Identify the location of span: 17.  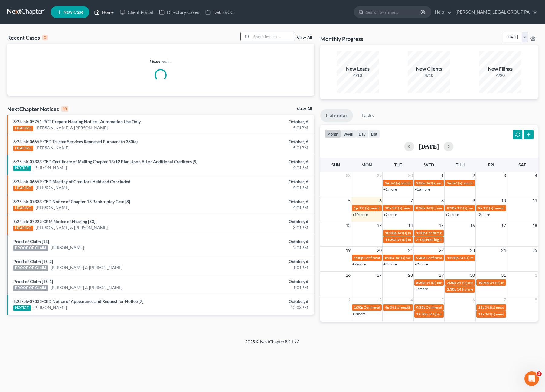
(504, 226).